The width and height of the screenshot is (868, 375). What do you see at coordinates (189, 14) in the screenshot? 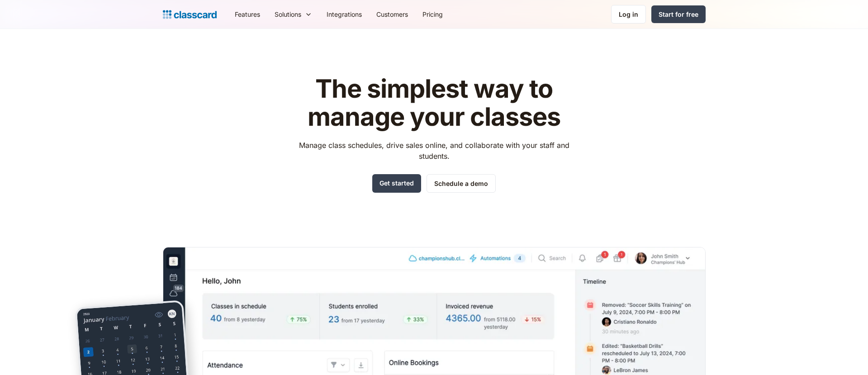
I see `a: home` at bounding box center [189, 14].